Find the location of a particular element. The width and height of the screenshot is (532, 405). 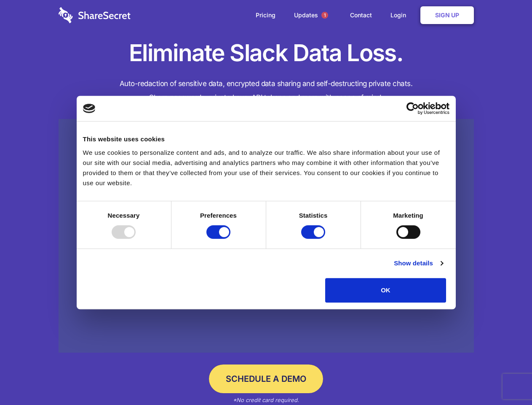

strong: Statistics is located at coordinates (314, 215).